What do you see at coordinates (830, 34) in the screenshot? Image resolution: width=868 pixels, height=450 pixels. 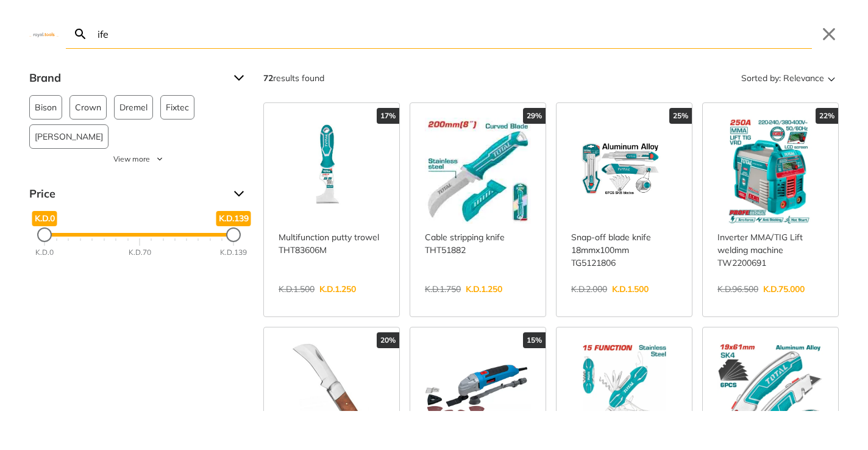 I see `button: Close` at bounding box center [830, 34].